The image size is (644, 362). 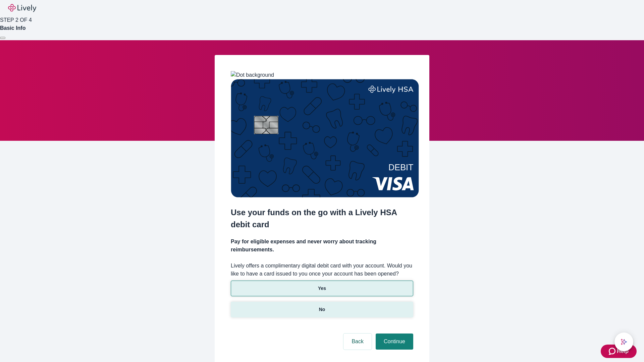 I want to click on button: chat, so click(x=624, y=342).